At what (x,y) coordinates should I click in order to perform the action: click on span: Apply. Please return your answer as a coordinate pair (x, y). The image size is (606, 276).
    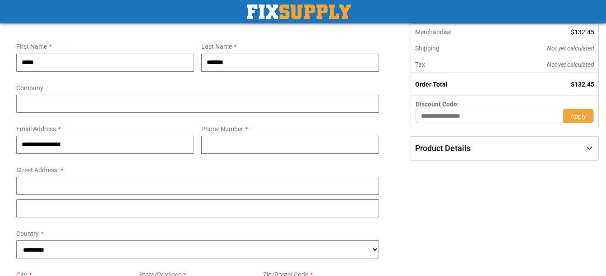
    Looking at the image, I should click on (578, 117).